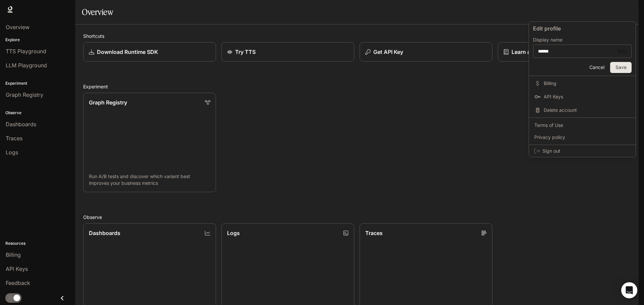  What do you see at coordinates (587, 110) in the screenshot?
I see `span: Delete account` at bounding box center [587, 110].